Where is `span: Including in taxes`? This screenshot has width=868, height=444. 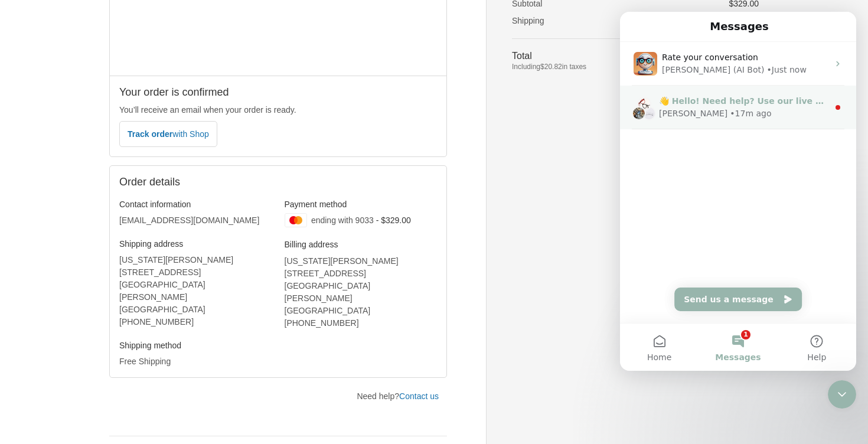 span: Including in taxes is located at coordinates (571, 66).